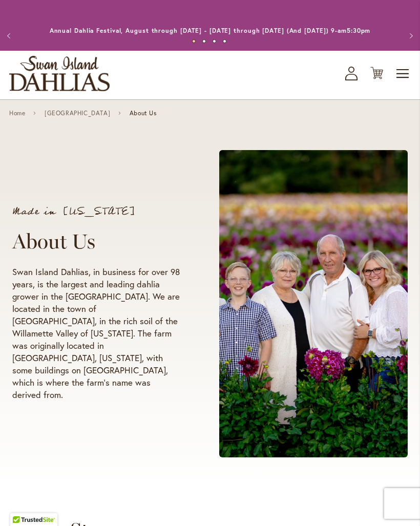 Image resolution: width=420 pixels, height=526 pixels. Describe the element at coordinates (214, 41) in the screenshot. I see `button: 3 of 4` at that location.